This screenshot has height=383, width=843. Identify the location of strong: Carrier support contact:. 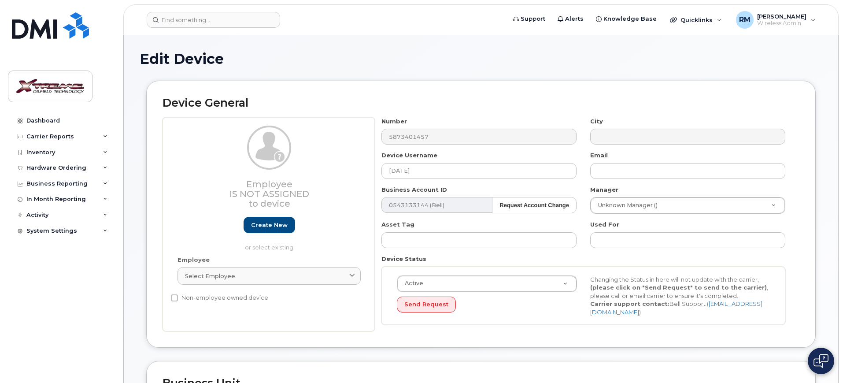
(630, 304).